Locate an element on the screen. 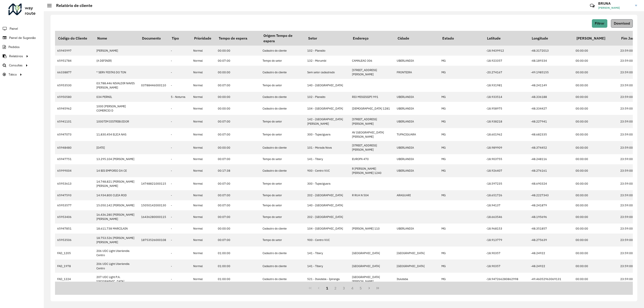  td: -48.276161 is located at coordinates (551, 171).